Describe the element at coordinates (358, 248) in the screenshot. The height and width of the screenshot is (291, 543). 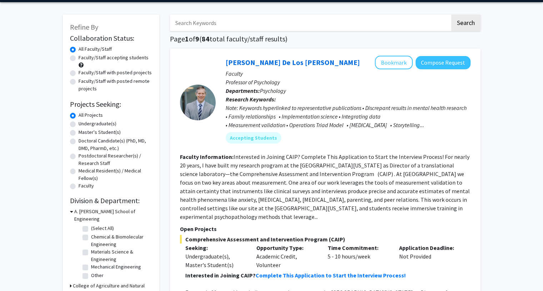
I see `p: Time Commitment:` at that location.